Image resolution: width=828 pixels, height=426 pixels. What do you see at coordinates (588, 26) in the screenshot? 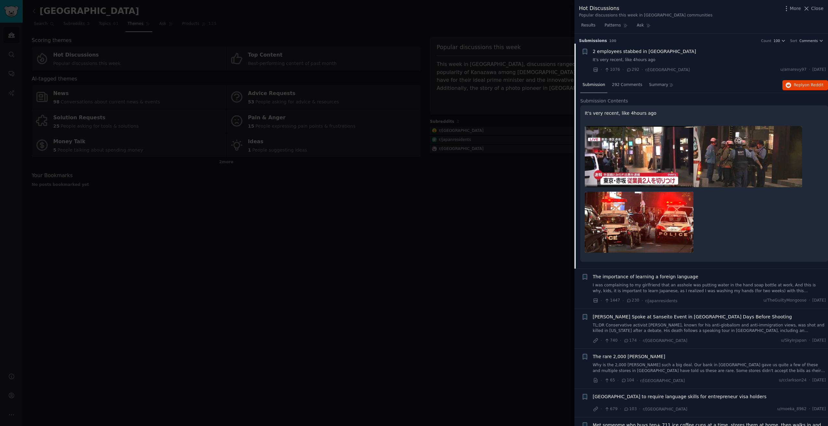
I see `span: Results` at bounding box center [588, 26].